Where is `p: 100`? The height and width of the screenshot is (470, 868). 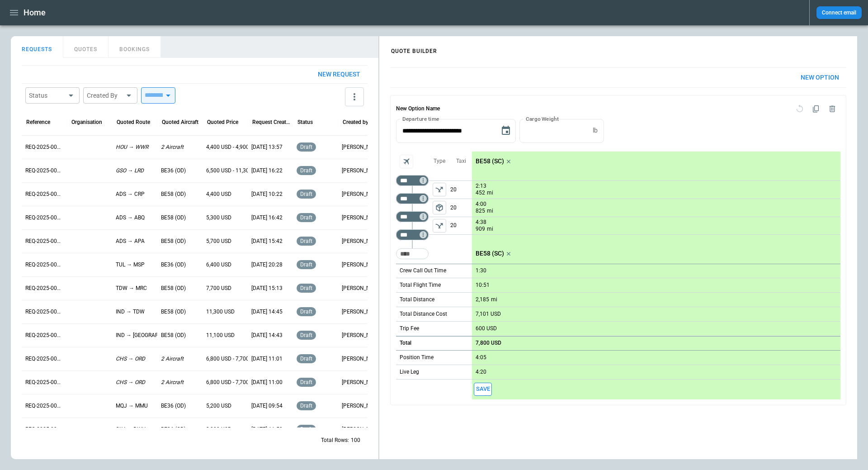 p: 100 is located at coordinates (356, 440).